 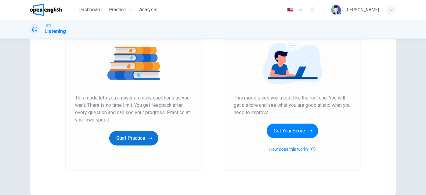 What do you see at coordinates (118, 10) in the screenshot?
I see `span: Practice` at bounding box center [118, 10].